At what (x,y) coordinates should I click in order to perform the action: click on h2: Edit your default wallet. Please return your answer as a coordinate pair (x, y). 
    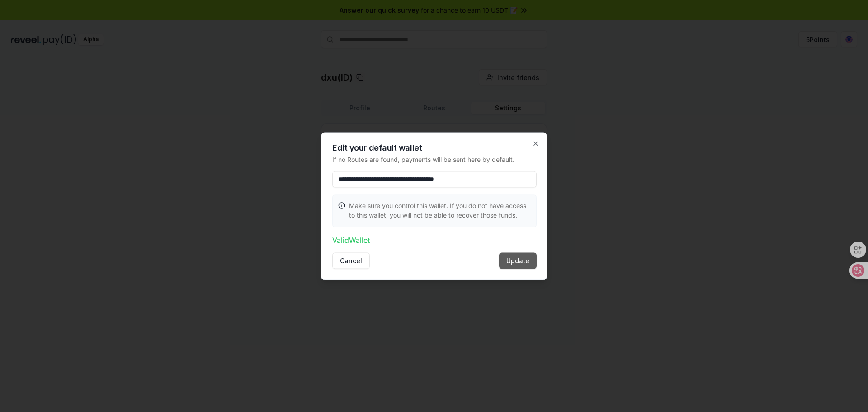
    Looking at the image, I should click on (434, 147).